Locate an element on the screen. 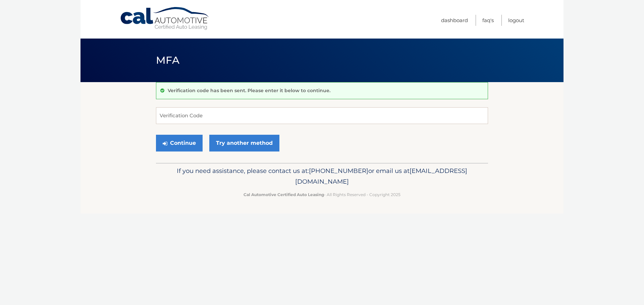 The image size is (644, 305). p: If you need assistance, please contact us at: or email us at is located at coordinates (322, 176).